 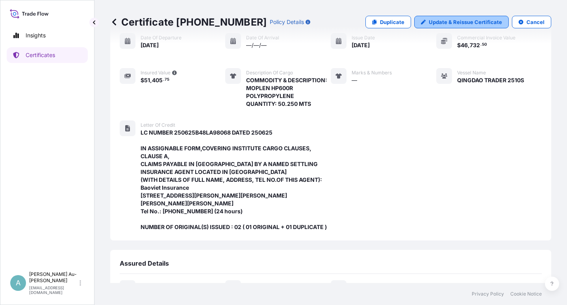 What do you see at coordinates (35, 35) in the screenshot?
I see `p: Insights` at bounding box center [35, 35].